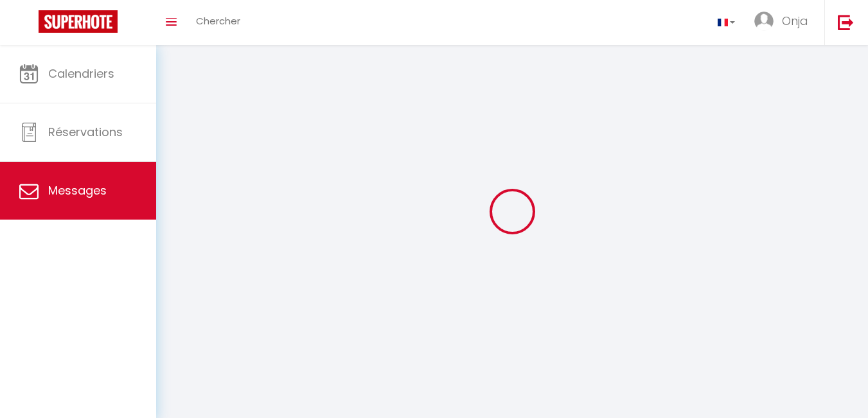  What do you see at coordinates (845, 22) in the screenshot?
I see `img: logout` at bounding box center [845, 22].